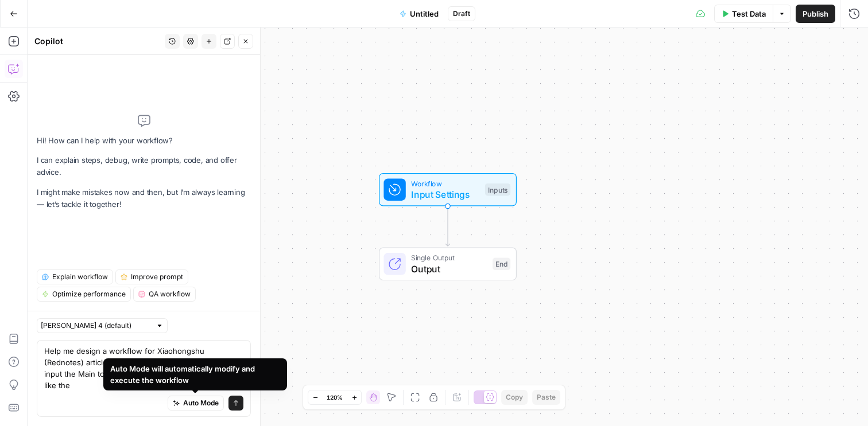  Describe the element at coordinates (143, 167) in the screenshot. I see `p: I can explain steps, debug, write prompts, code, and offer advice.` at that location.